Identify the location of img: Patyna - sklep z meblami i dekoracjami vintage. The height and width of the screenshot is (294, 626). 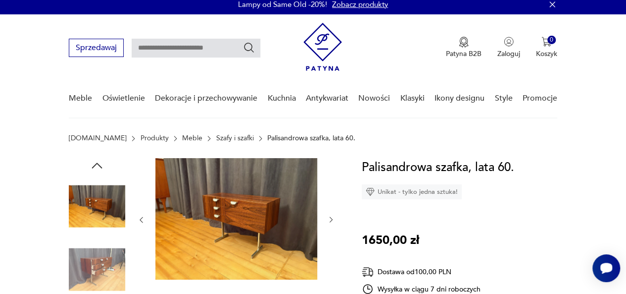
(323, 47).